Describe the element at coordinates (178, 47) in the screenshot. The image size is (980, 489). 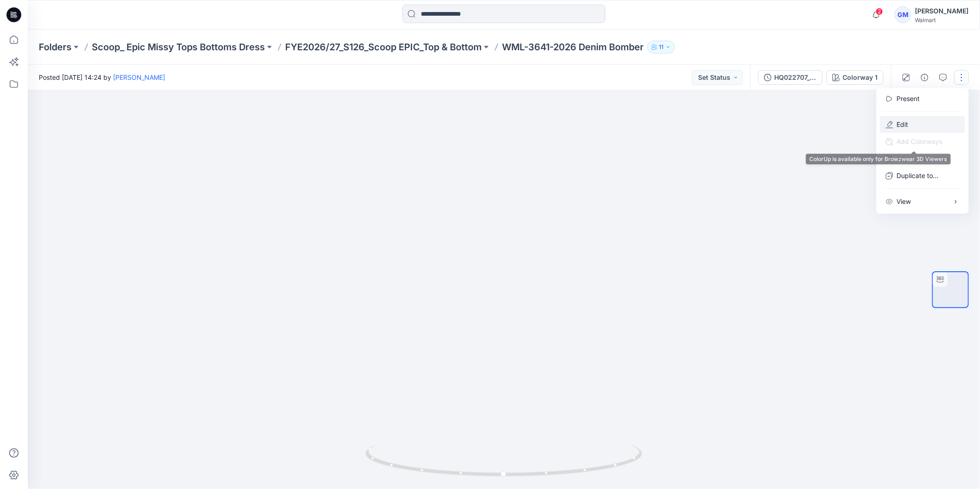
I see `a: Scoop_ Epic Missy Tops Bottoms Dress` at that location.